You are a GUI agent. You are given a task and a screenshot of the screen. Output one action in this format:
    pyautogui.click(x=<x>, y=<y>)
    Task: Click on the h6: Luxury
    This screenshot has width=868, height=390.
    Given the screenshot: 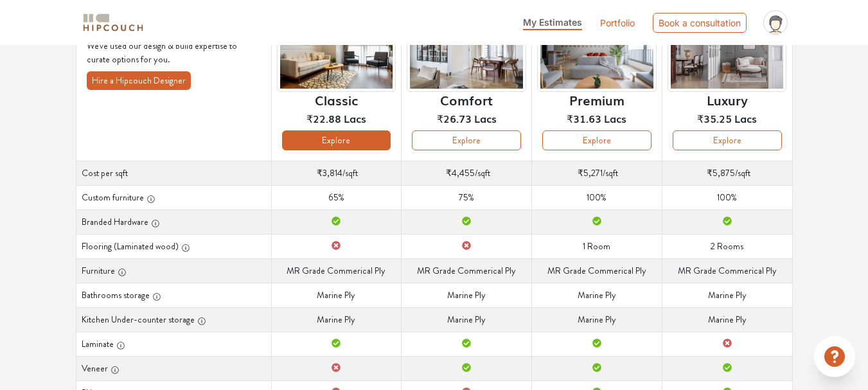 What is the action you would take?
    pyautogui.click(x=727, y=100)
    